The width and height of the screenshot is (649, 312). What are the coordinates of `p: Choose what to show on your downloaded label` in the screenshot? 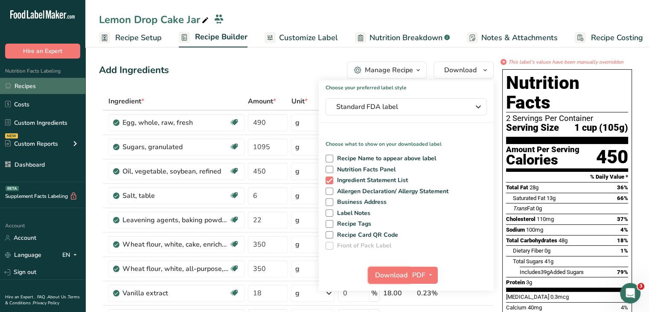 It's located at (406, 140).